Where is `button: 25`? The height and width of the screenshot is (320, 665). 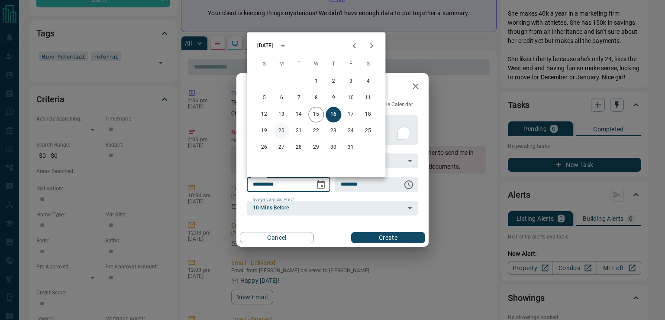 button: 25 is located at coordinates (368, 131).